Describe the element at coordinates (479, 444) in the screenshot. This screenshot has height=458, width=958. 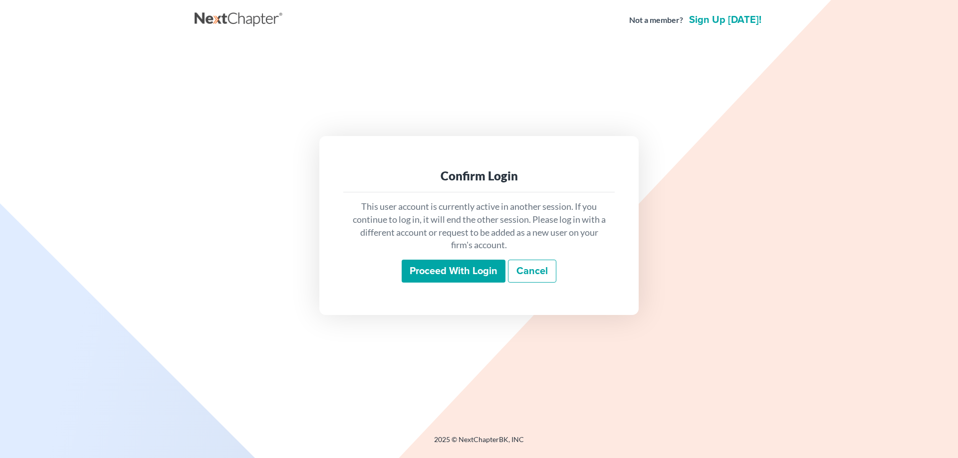
I see `div: 2025 © NextChapterBK, INC` at that location.